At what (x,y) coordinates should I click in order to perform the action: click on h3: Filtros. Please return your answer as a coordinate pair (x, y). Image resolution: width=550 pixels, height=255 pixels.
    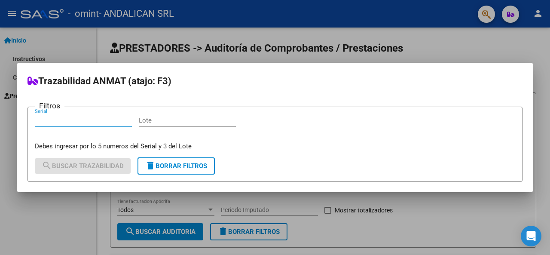
    Looking at the image, I should click on (49, 106).